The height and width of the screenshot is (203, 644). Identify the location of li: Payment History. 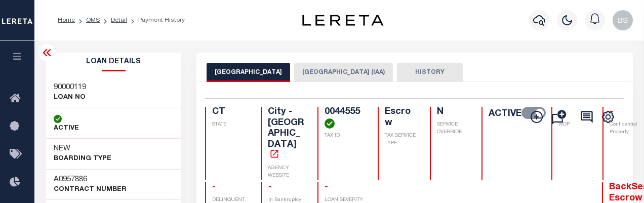
(156, 20).